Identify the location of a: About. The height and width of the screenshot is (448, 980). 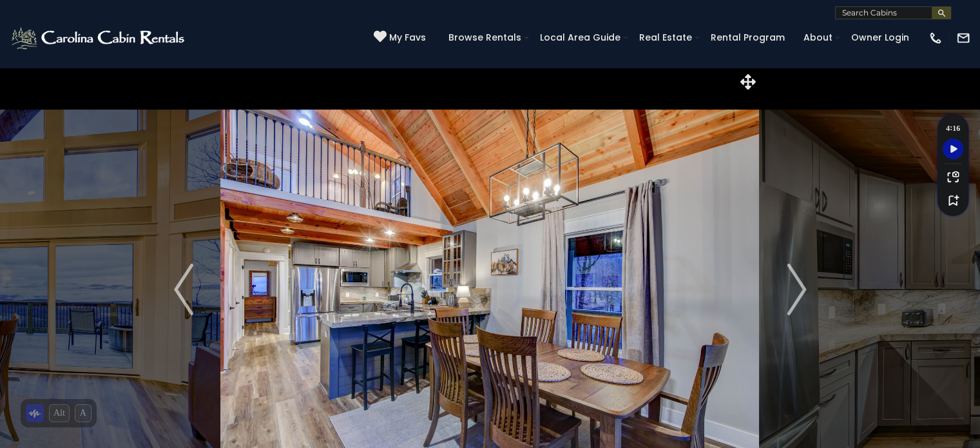
(818, 38).